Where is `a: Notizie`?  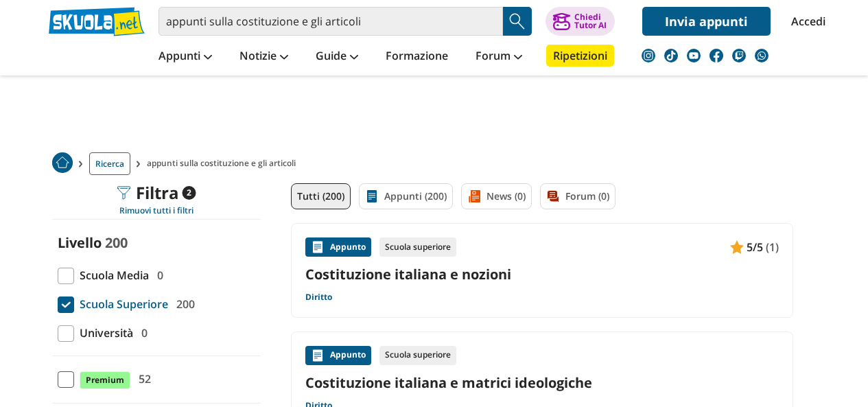
a: Notizie is located at coordinates (263, 57).